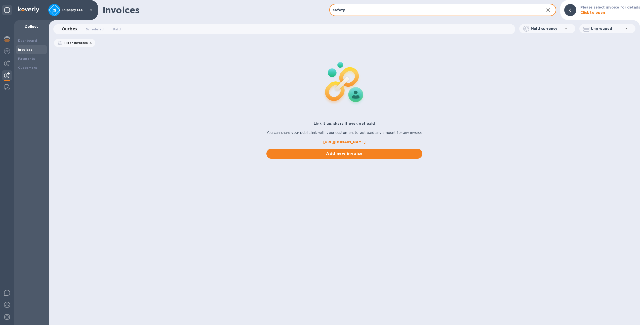  I want to click on button: Add new invoice, so click(344, 154).